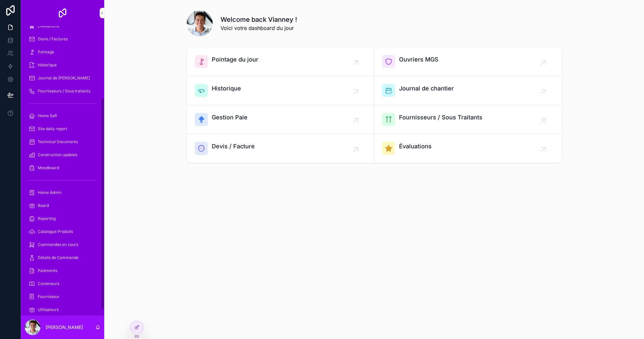 Image resolution: width=644 pixels, height=339 pixels. I want to click on span: Catalogue Produits, so click(55, 232).